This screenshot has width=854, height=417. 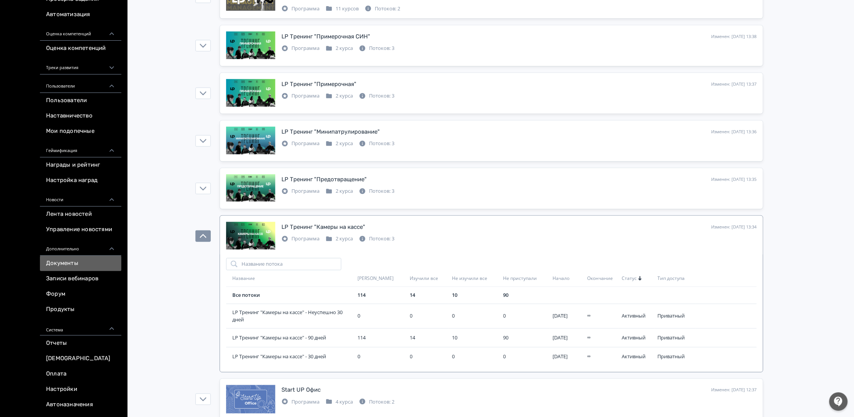 What do you see at coordinates (476, 278) in the screenshot?
I see `div: Не изучили все` at bounding box center [476, 278].